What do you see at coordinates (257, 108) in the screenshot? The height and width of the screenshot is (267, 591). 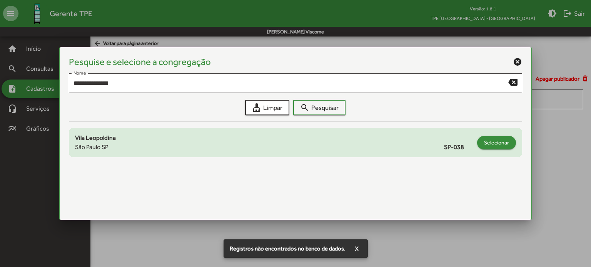 I see `mat-icon: cleaning_services` at bounding box center [257, 108].